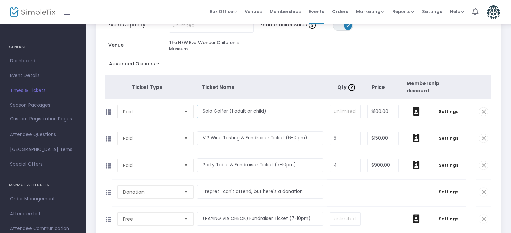 This screenshot has width=511, height=233. I want to click on h4: GENERAL, so click(43, 47).